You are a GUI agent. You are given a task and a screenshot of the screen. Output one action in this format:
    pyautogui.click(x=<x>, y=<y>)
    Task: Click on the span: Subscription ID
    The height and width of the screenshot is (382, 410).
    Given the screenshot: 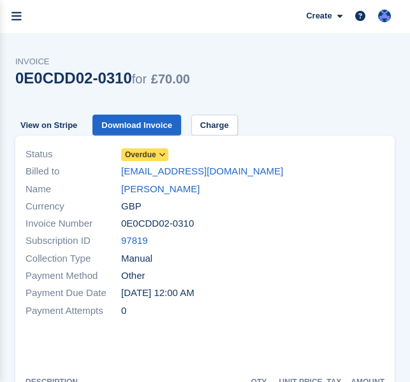 What is the action you would take?
    pyautogui.click(x=73, y=241)
    